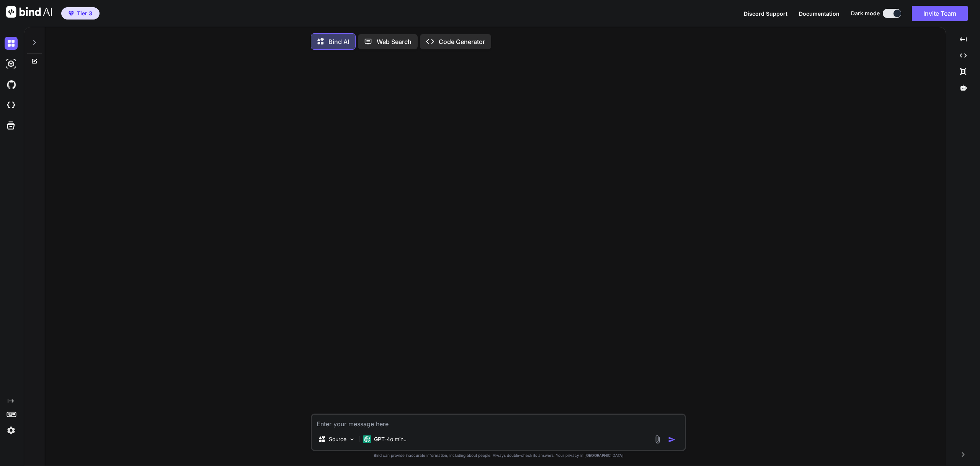 The image size is (980, 466). What do you see at coordinates (339, 42) in the screenshot?
I see `p: Bind AI` at bounding box center [339, 42].